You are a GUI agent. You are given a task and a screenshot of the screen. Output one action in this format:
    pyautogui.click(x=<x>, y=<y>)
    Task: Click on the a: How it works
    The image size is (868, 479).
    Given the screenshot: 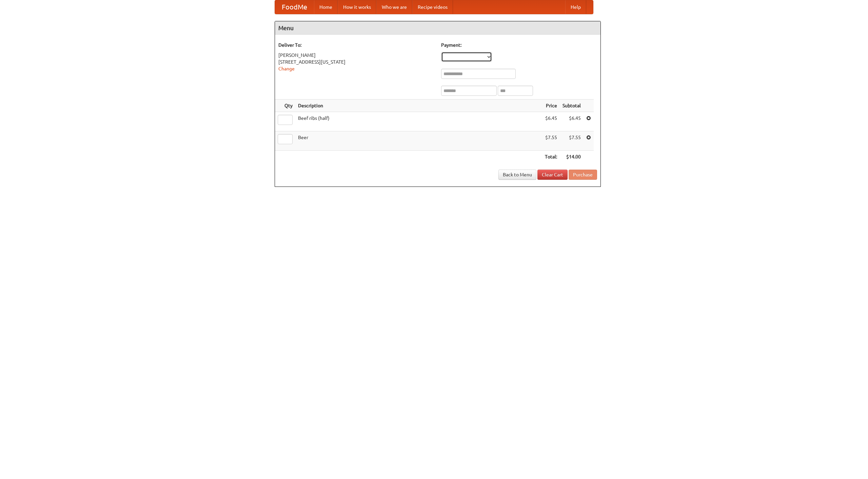 What is the action you would take?
    pyautogui.click(x=357, y=7)
    